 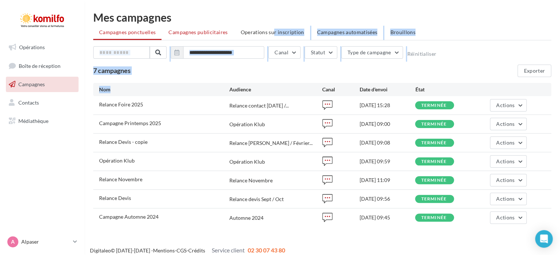 I want to click on span: Campagnes, so click(x=32, y=84).